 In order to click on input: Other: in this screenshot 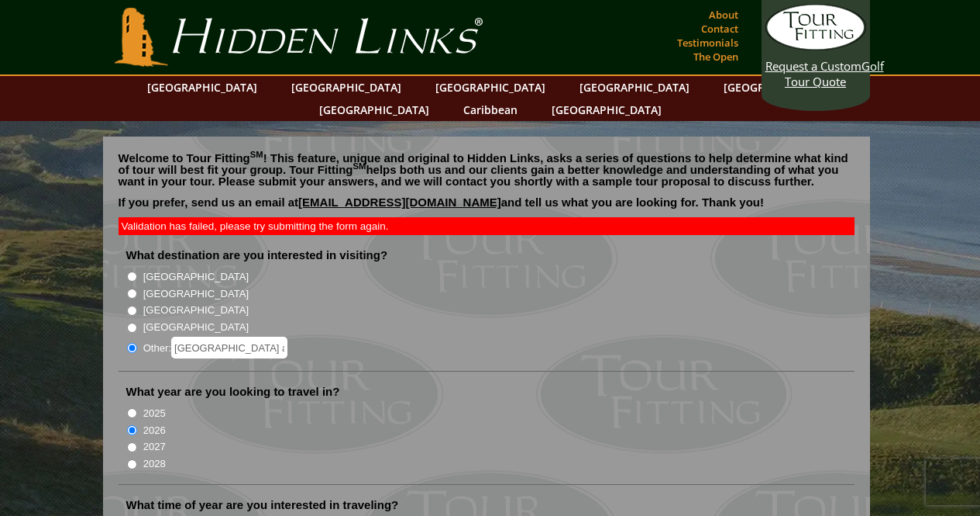, I will do `click(229, 348)`.